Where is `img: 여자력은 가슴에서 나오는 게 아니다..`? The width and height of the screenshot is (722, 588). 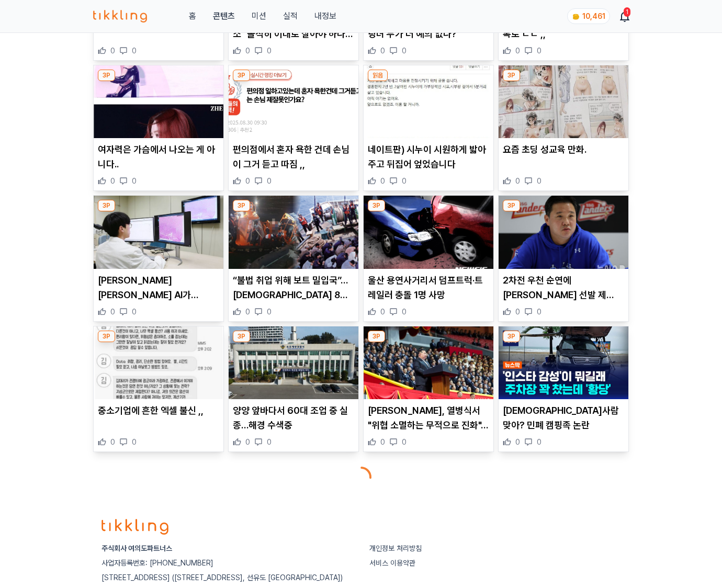 img: 여자력은 가슴에서 나오는 게 아니다.. is located at coordinates (158, 102).